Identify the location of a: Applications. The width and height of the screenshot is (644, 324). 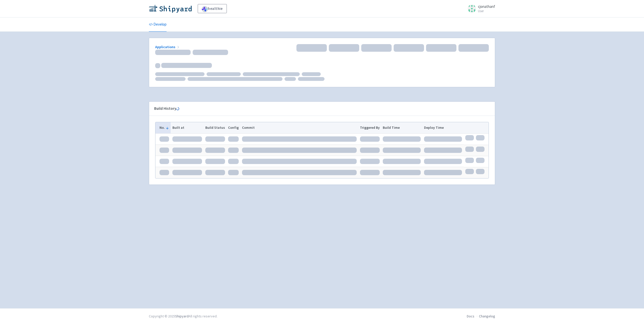
(168, 47).